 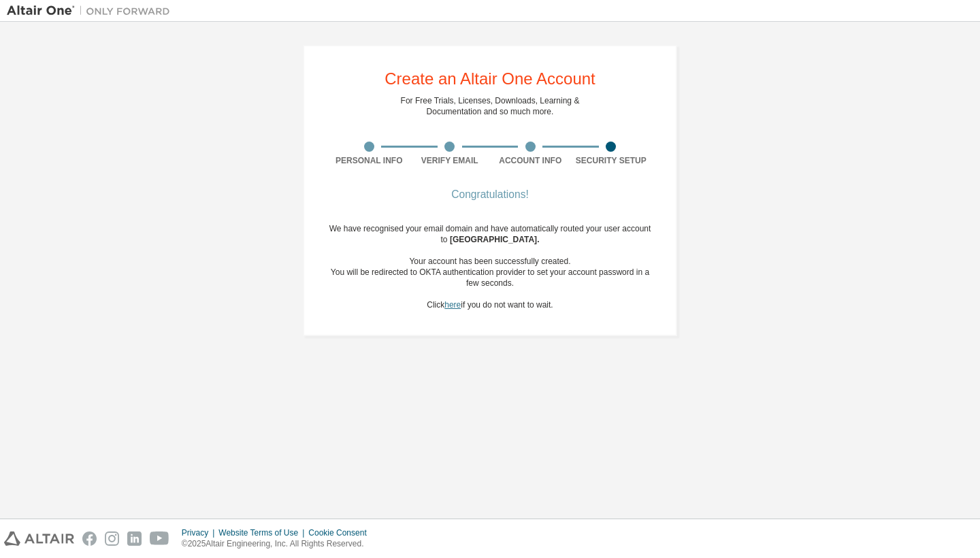 I want to click on div: We have recognised your email domain and have automatically routed your user account to Click if ..., so click(x=490, y=267).